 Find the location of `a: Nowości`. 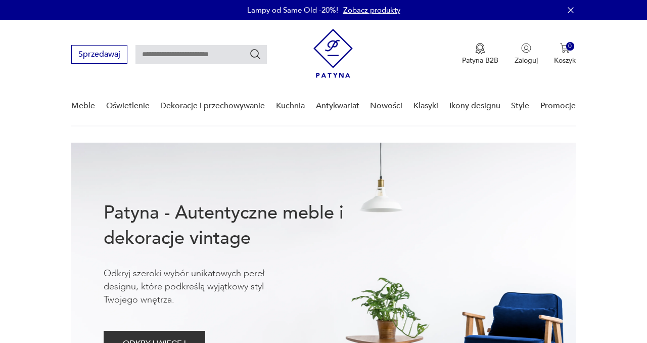

a: Nowości is located at coordinates (386, 106).